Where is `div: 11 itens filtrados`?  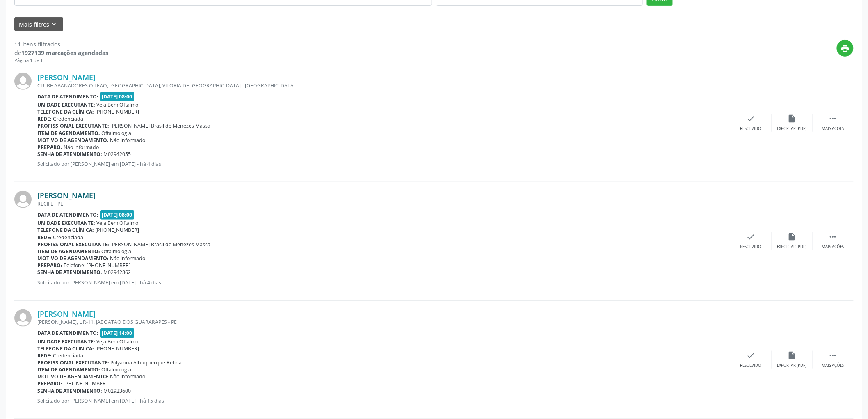 div: 11 itens filtrados is located at coordinates (61, 44).